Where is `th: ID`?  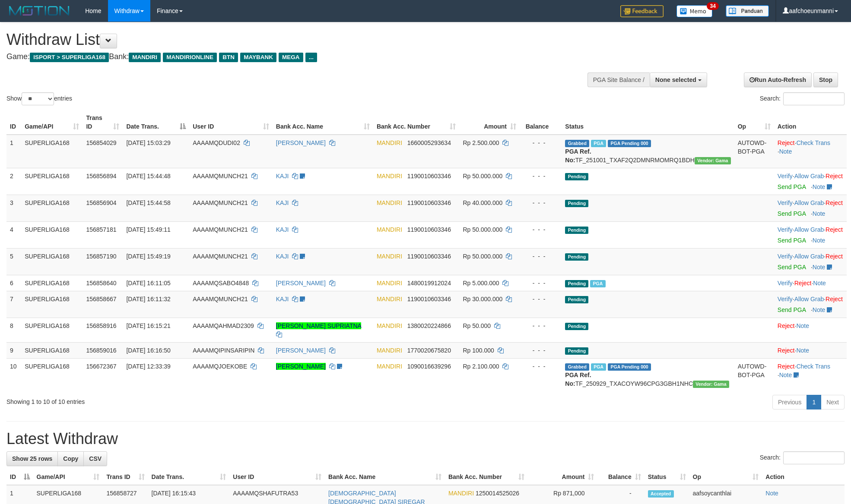 th: ID is located at coordinates (14, 122).